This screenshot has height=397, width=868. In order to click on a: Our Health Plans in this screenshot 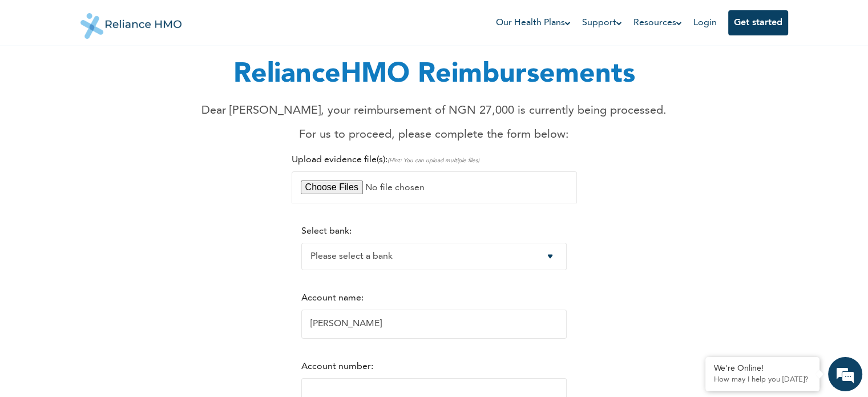, I will do `click(533, 23)`.